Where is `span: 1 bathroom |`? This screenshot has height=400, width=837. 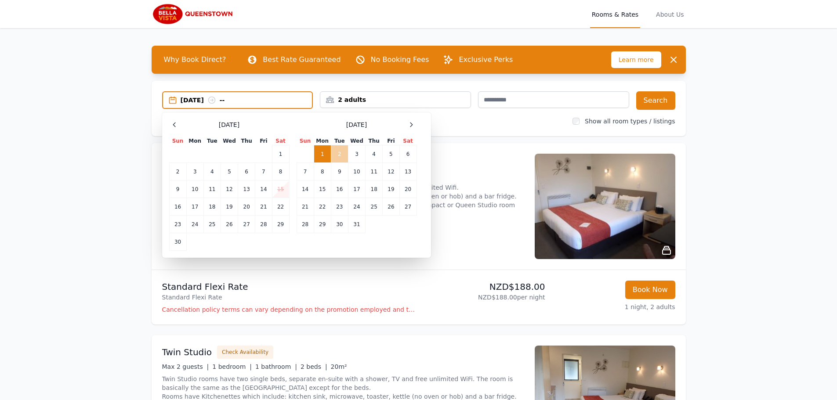
span: 1 bathroom | is located at coordinates (276, 367).